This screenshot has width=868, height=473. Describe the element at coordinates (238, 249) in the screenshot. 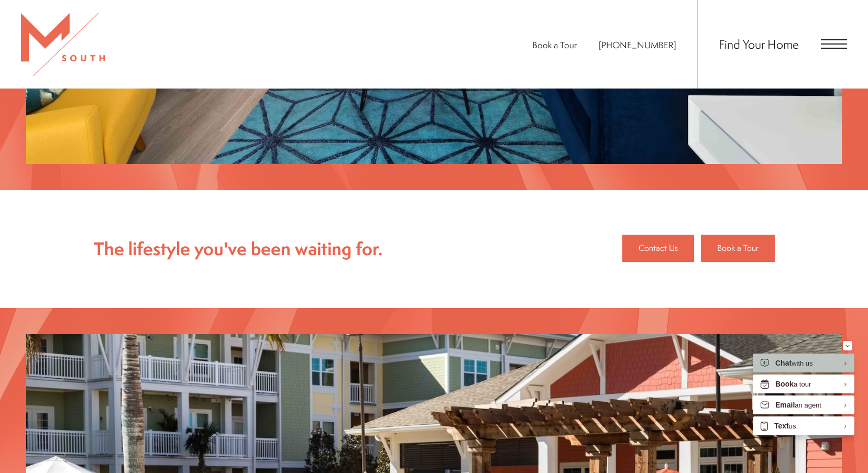

I see `p: The lifestyle you've been waiting for.` at that location.